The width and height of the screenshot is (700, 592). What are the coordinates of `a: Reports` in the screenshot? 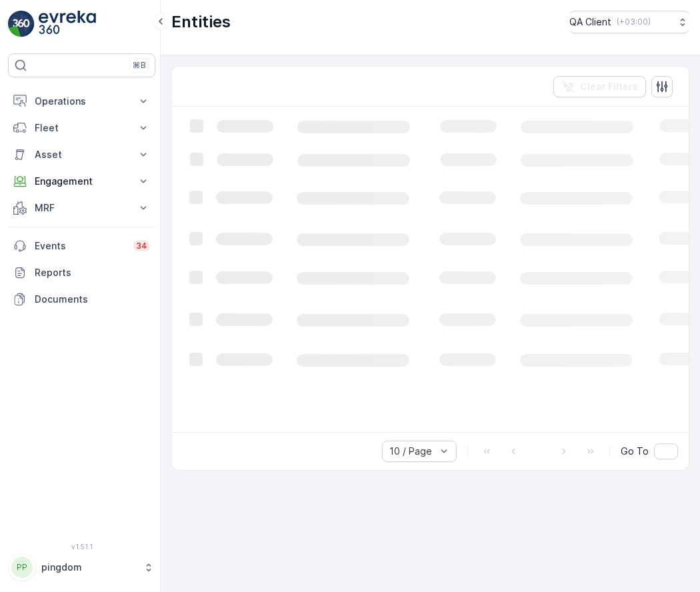 It's located at (82, 272).